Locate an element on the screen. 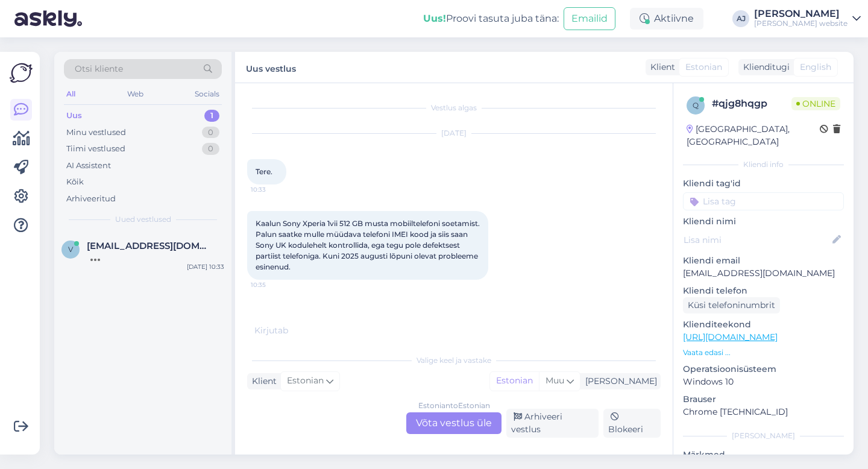  div: Proovi tasuta juba täna: is located at coordinates (491, 19).